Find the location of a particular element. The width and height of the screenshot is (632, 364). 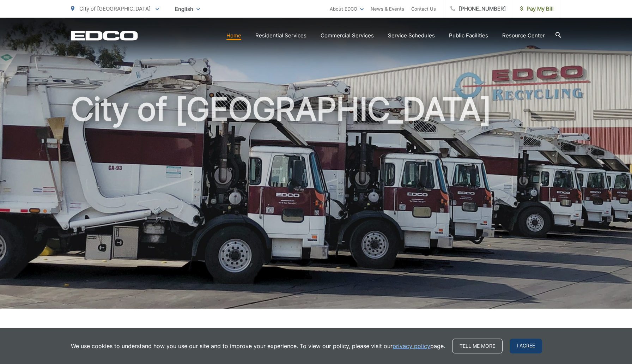

span: I agree is located at coordinates (526, 346).